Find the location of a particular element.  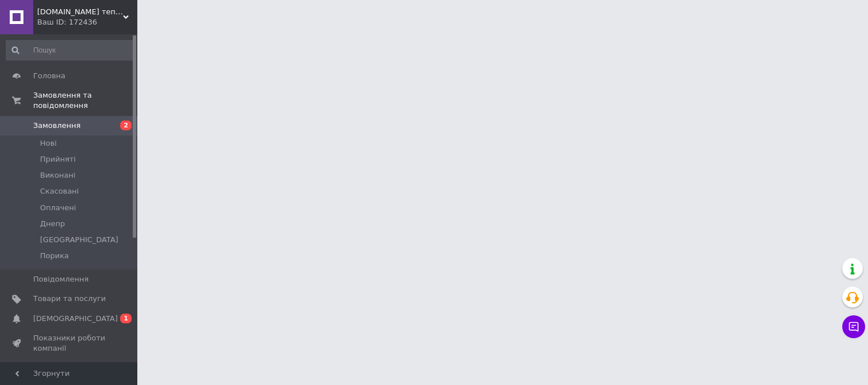

input: Пошук is located at coordinates (70, 50).